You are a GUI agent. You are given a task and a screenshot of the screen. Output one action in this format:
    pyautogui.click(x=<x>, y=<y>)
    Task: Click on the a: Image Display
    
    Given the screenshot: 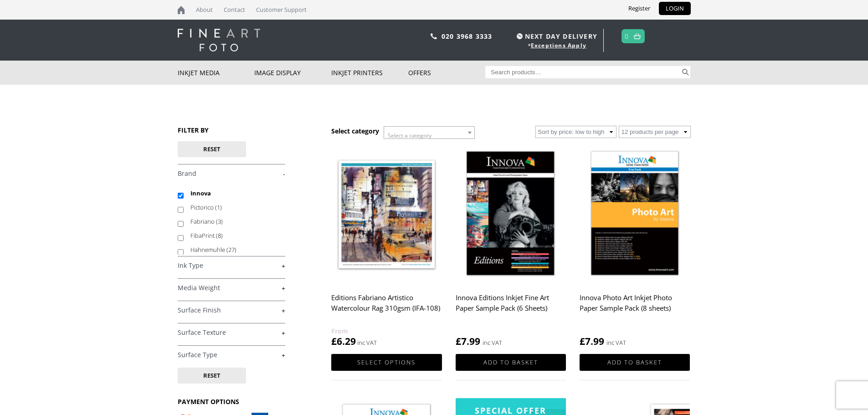 What is the action you would take?
    pyautogui.click(x=292, y=72)
    